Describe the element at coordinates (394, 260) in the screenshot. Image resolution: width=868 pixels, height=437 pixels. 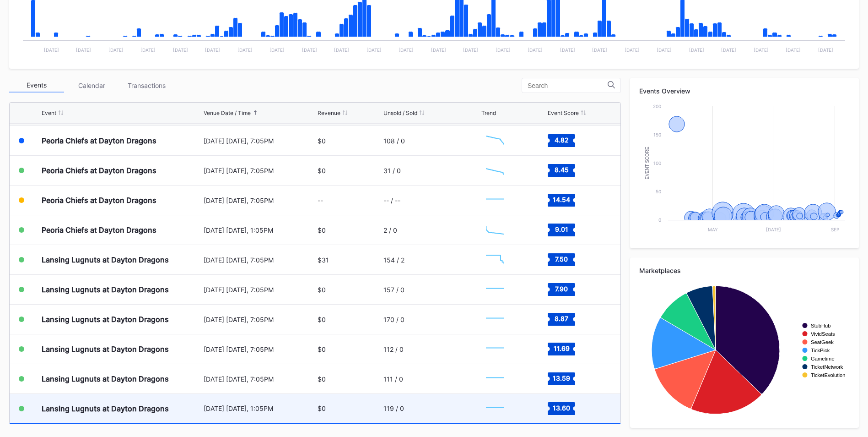
I see `div: 154 / 2` at that location.